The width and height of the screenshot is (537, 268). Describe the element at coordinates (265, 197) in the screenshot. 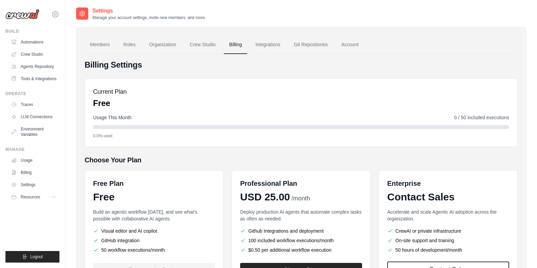

I see `span: USD 25.00` at that location.